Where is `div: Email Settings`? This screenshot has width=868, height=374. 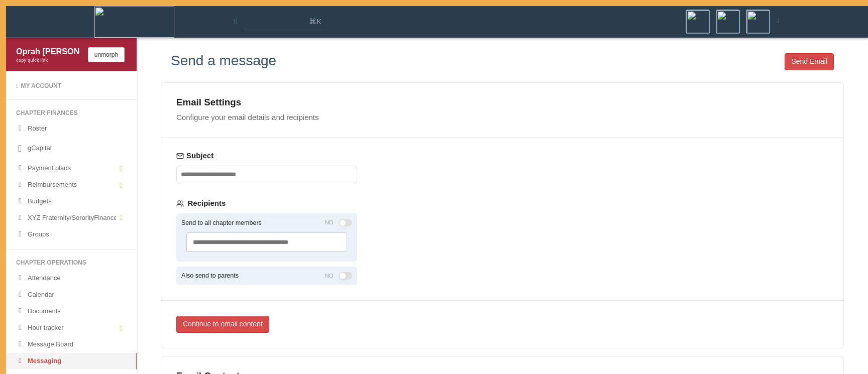 div: Email Settings is located at coordinates (502, 103).